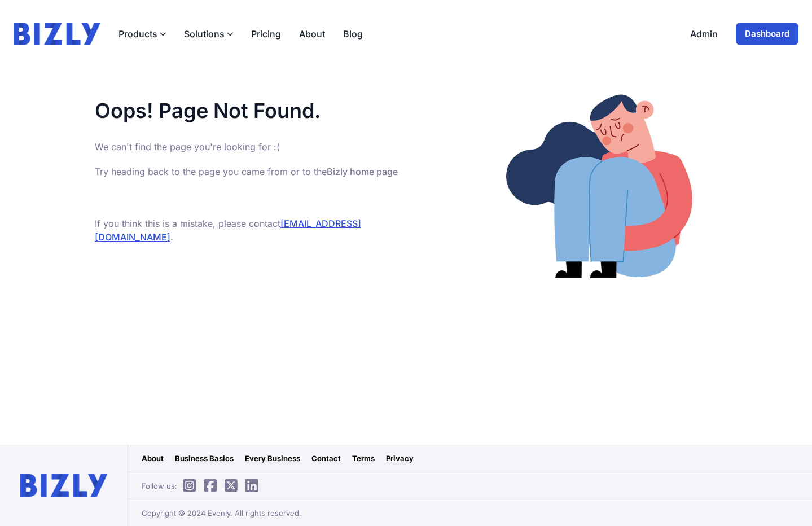 The height and width of the screenshot is (526, 812). I want to click on a: Admin, so click(703, 34).